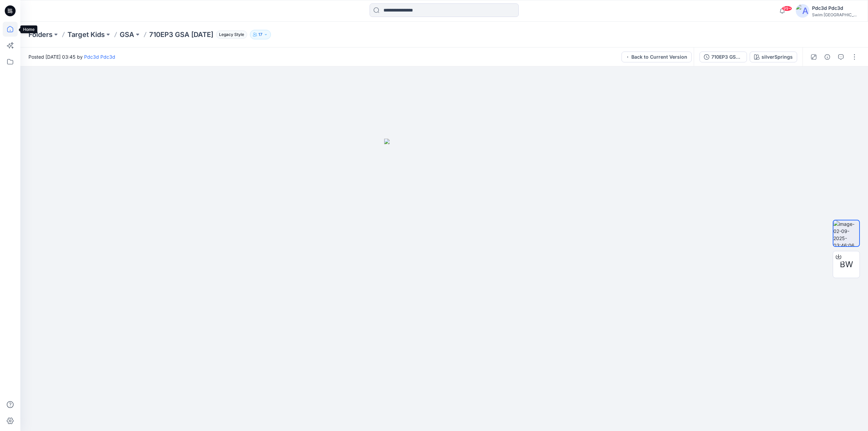  Describe the element at coordinates (261, 35) in the screenshot. I see `p: 17` at that location.